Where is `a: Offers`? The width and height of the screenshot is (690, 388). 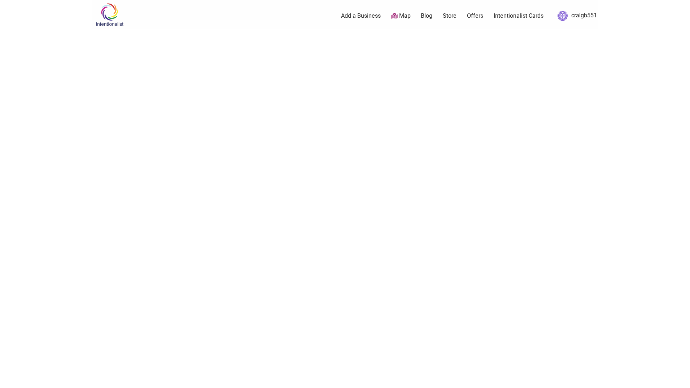 a: Offers is located at coordinates (475, 16).